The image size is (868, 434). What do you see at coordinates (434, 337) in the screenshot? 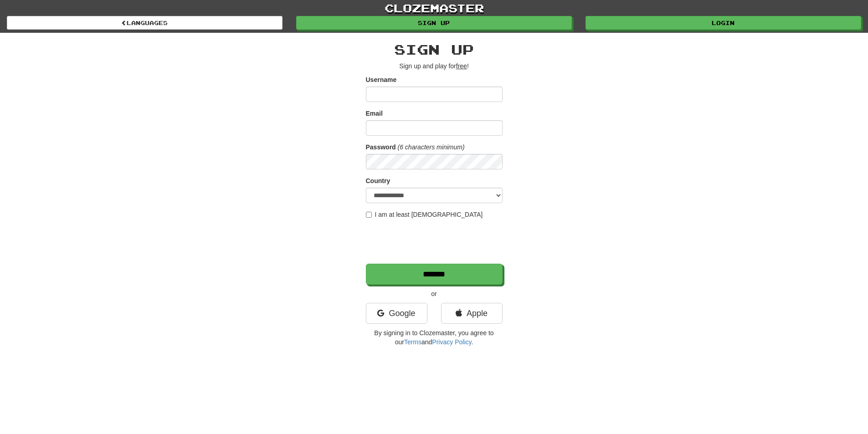
I see `p: By signing in to Clozemaster, you agree to our and .` at bounding box center [434, 337].